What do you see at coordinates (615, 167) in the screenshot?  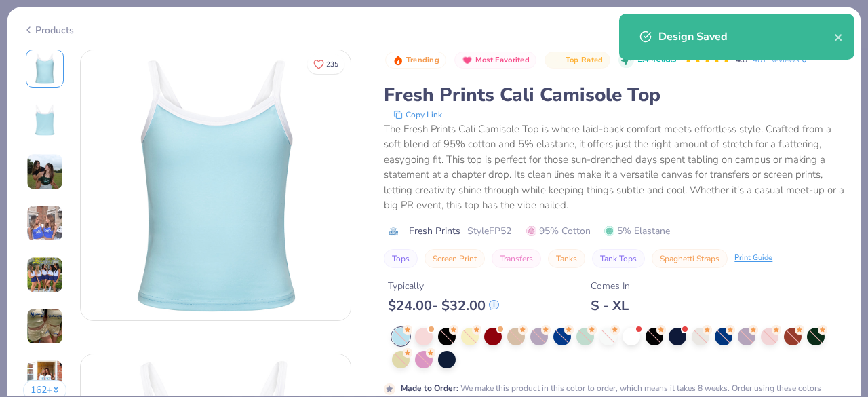 I see `div: The Fresh Prints Cali Camisole Top is where laid-back comfort meets effortless style. Crafted fro...` at bounding box center [615, 167].